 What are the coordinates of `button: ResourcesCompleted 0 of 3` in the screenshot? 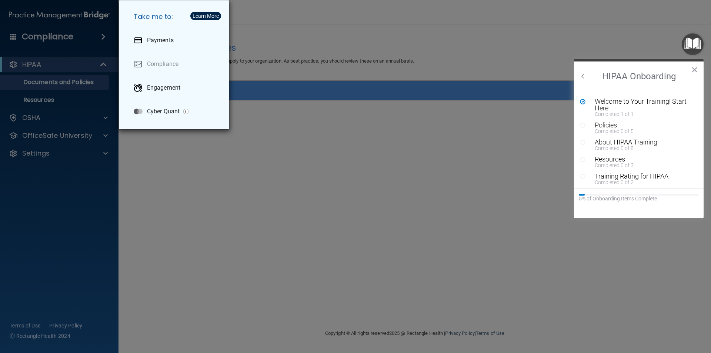 It's located at (640, 162).